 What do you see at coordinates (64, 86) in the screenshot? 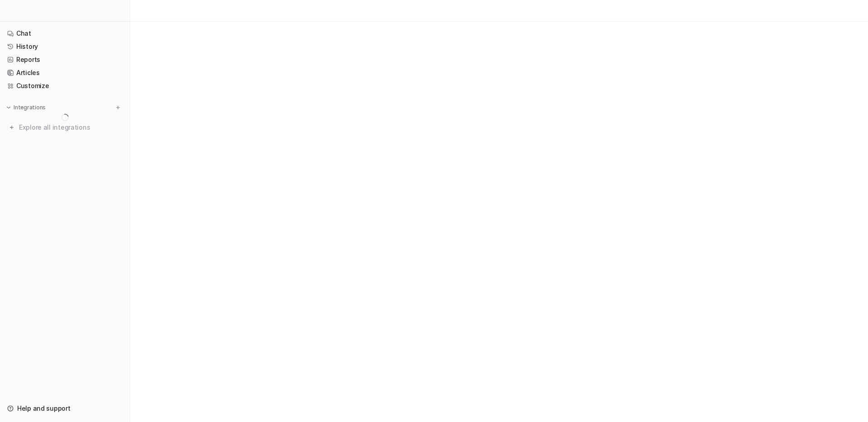
I see `a: Customize` at bounding box center [64, 86].